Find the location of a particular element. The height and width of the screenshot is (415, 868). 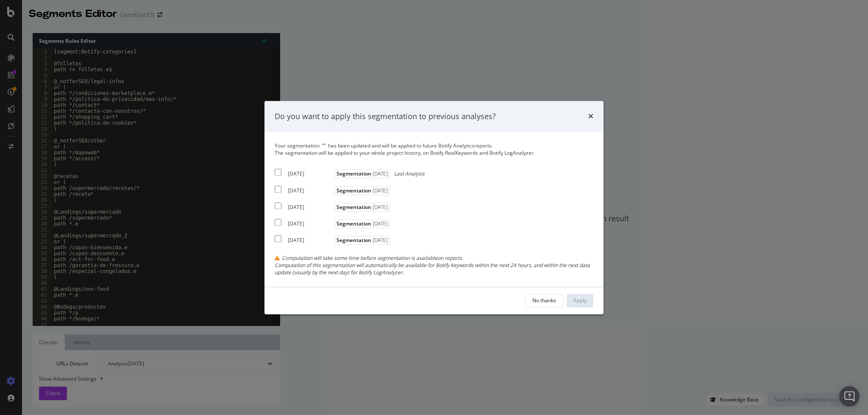

button: No thanks is located at coordinates (544, 301).